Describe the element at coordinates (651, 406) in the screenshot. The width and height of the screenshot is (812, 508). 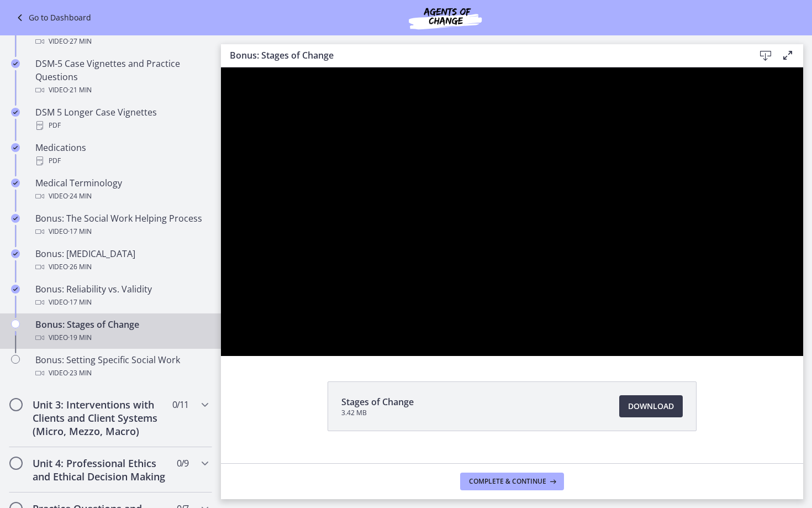
I see `span: Download` at that location.